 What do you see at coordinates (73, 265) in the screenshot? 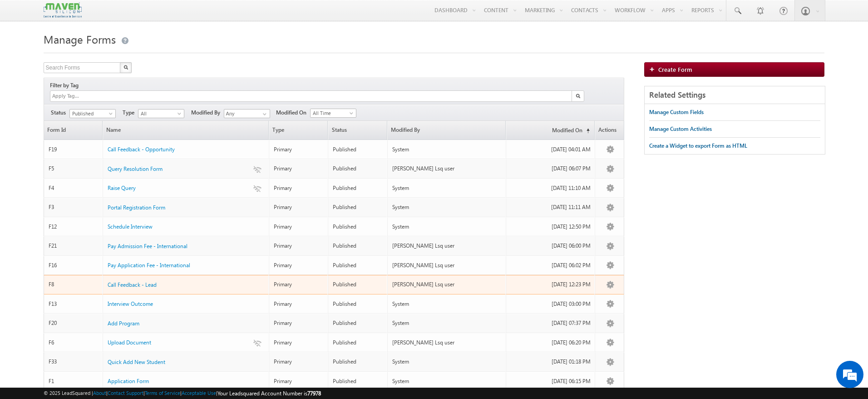
I see `div: F16` at bounding box center [73, 265].